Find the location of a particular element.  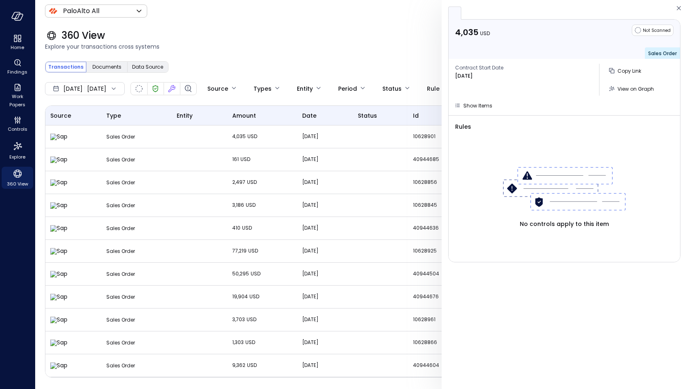

span: Controls is located at coordinates (18, 129).